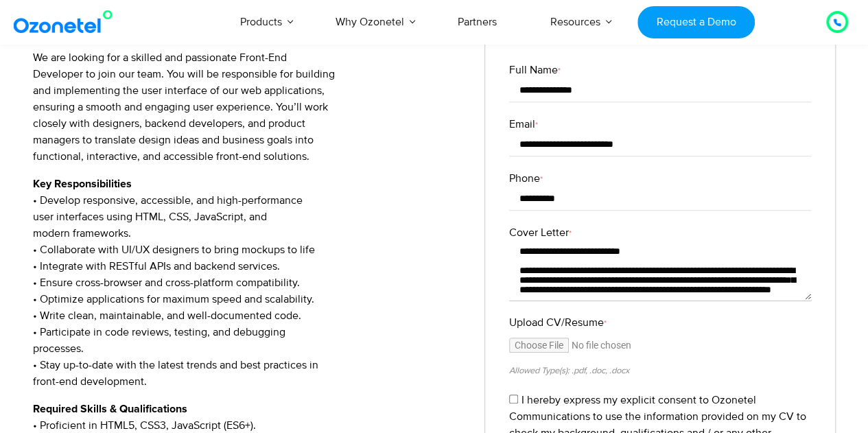 Image resolution: width=868 pixels, height=433 pixels. I want to click on p: • Develop responsive, accessible, and high-performance user interfaces using HTML, CSS, JavaScrip..., so click(248, 283).